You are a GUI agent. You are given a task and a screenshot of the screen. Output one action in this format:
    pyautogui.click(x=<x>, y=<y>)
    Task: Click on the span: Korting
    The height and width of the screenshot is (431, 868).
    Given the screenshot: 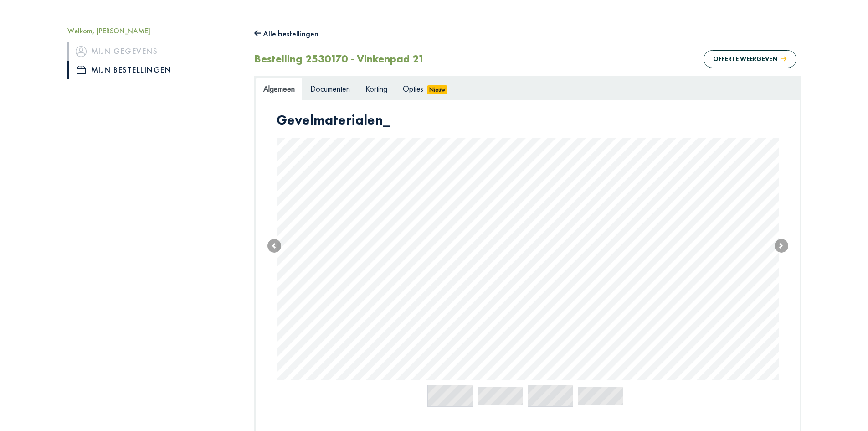 What is the action you would take?
    pyautogui.click(x=376, y=89)
    